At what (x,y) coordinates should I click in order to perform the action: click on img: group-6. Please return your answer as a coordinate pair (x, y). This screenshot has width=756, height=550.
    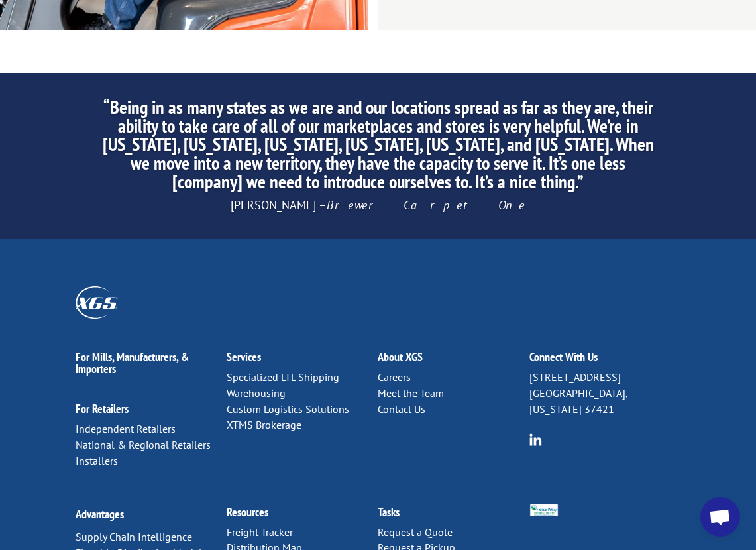
    Looking at the image, I should click on (536, 439).